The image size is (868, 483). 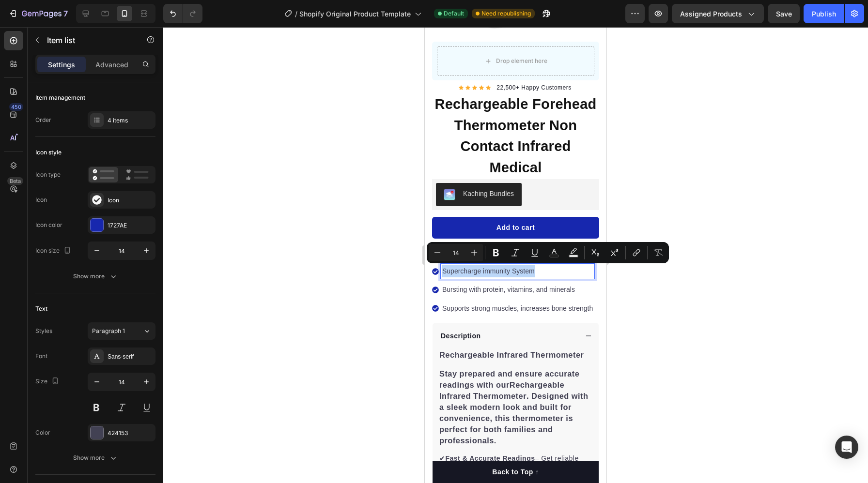 What do you see at coordinates (93, 282) in the screenshot?
I see `p: Supports strong muscles, increases bone strength` at bounding box center [93, 282].